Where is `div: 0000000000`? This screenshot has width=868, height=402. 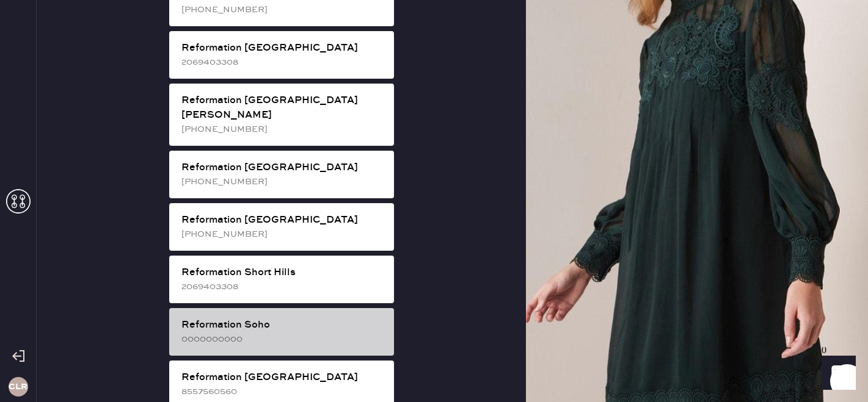 div: 0000000000 is located at coordinates (283, 340).